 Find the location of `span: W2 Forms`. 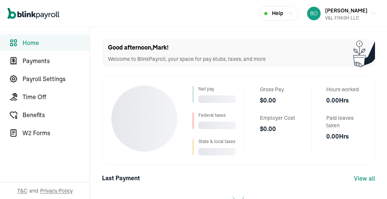

span: W2 Forms is located at coordinates (56, 133).